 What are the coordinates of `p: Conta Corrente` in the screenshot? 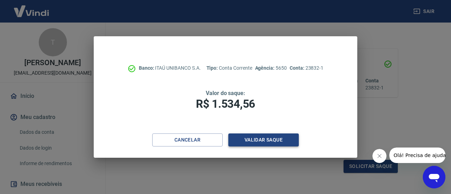 It's located at (229, 68).